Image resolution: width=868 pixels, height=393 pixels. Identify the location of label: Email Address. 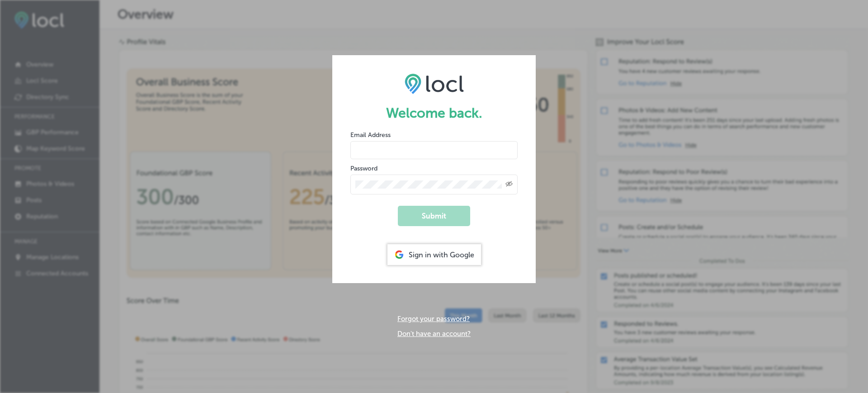
(370, 135).